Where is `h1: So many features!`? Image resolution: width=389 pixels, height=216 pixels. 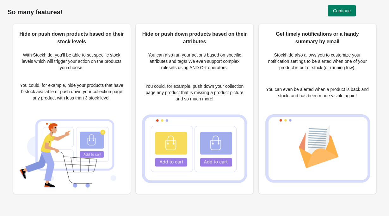
h1: So many features! is located at coordinates (194, 12).